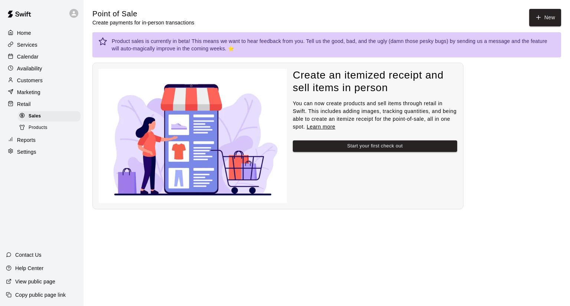 This screenshot has height=306, width=570. I want to click on a: Settings, so click(42, 152).